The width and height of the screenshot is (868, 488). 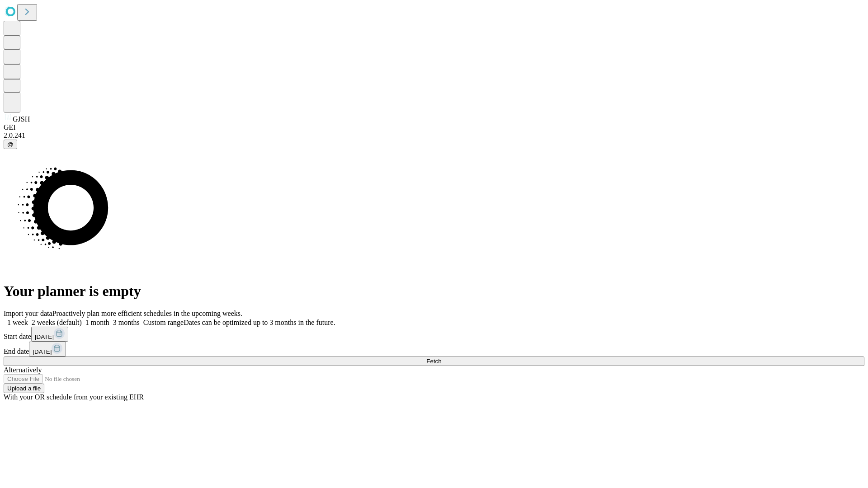 I want to click on span: With your OR schedule from your existing EHR, so click(x=74, y=396).